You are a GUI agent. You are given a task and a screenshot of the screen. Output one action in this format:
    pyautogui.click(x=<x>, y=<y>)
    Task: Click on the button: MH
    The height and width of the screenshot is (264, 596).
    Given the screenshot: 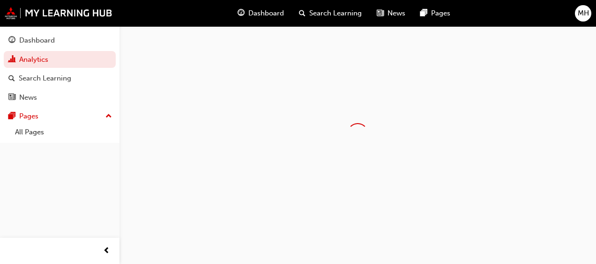 What is the action you would take?
    pyautogui.click(x=583, y=13)
    